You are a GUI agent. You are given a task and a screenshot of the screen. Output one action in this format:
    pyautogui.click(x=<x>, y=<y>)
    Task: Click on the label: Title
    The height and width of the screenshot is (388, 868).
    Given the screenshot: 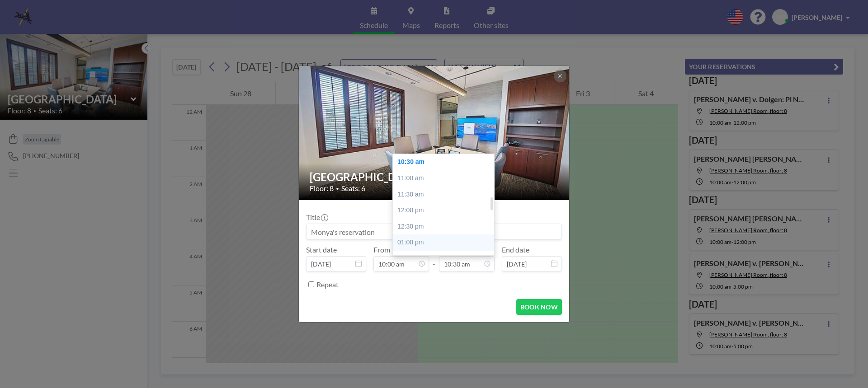 What is the action you would take?
    pyautogui.click(x=316, y=217)
    